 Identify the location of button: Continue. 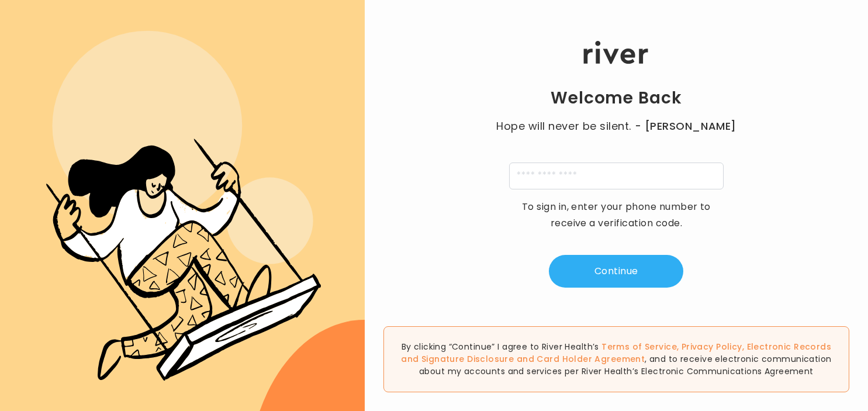
(616, 271).